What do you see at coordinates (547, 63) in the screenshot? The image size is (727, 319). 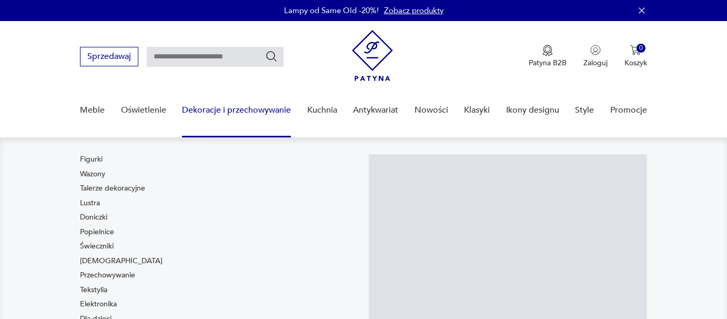 I see `p: Patyna B2B` at bounding box center [547, 63].